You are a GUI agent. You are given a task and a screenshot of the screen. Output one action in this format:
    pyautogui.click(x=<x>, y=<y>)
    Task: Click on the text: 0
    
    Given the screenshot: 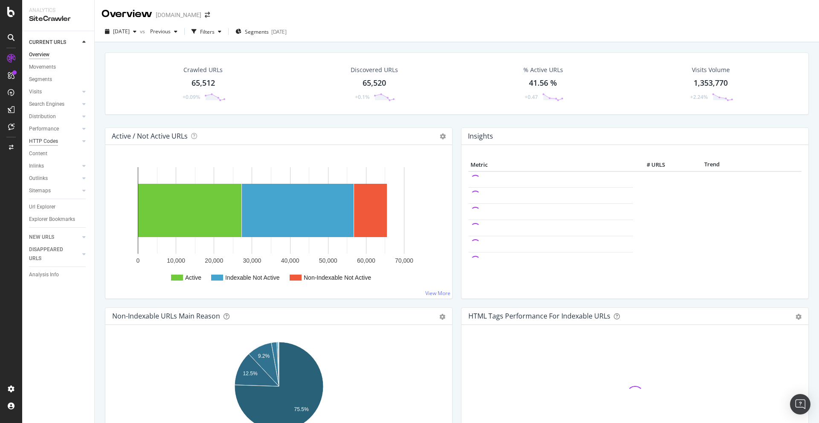 What is the action you would take?
    pyautogui.click(x=138, y=261)
    